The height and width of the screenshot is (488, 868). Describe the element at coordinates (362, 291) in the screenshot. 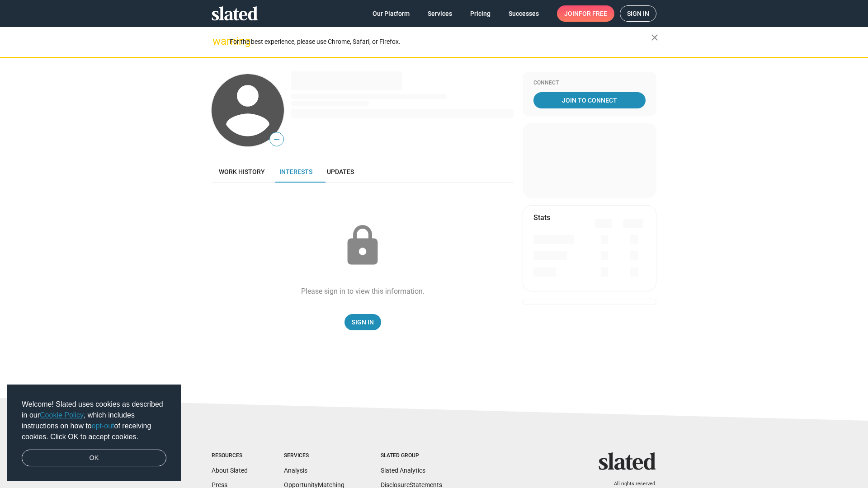

I see `div: Please sign in to view this information.` at that location.